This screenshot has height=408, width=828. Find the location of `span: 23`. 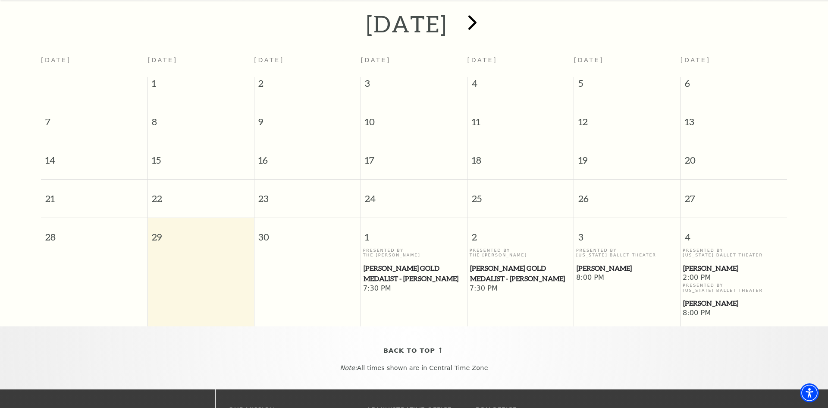

span: 23 is located at coordinates (308, 194).